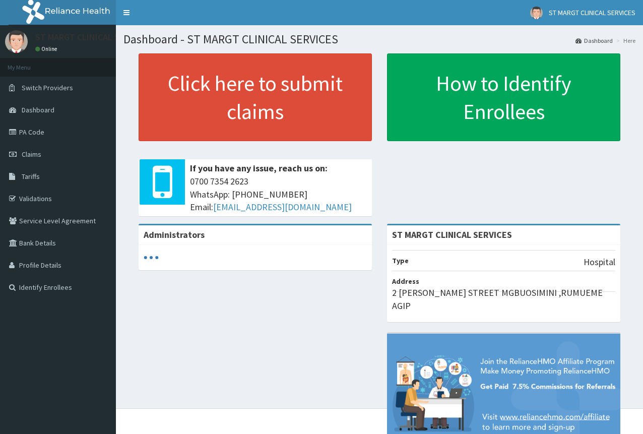 Image resolution: width=643 pixels, height=434 pixels. What do you see at coordinates (452, 234) in the screenshot?
I see `strong: ST MARGT CLINICAL SERVICES` at bounding box center [452, 234].